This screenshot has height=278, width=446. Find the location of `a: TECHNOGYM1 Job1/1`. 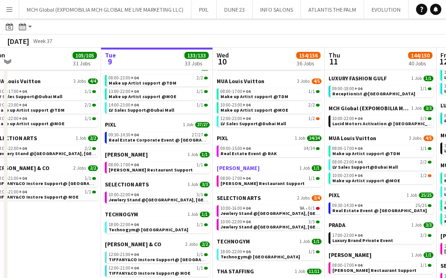

a: TECHNOGYM1 Job1/1 is located at coordinates (269, 241).